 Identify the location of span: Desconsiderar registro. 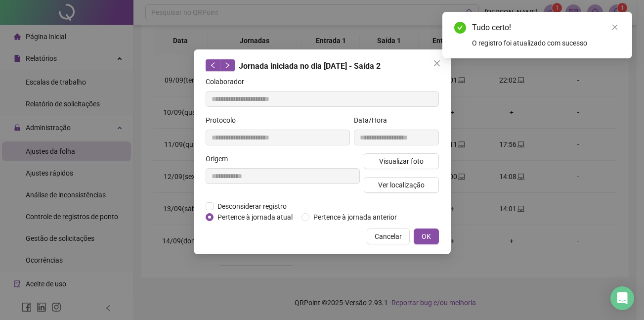
(252, 206).